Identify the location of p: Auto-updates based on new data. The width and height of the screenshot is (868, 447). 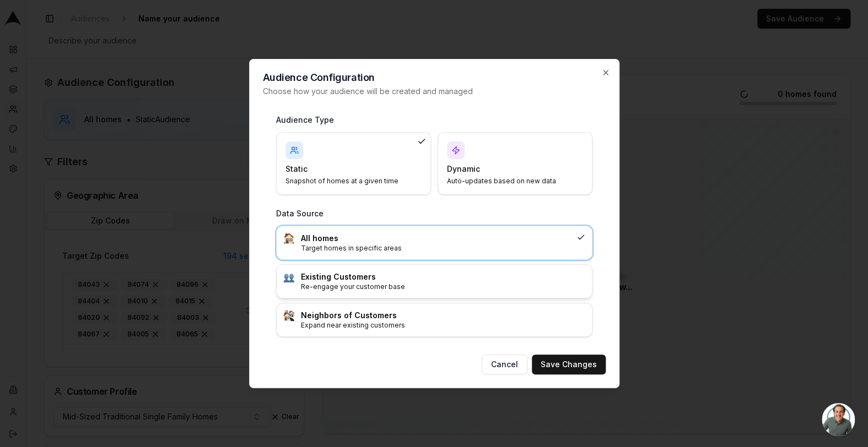
(508, 181).